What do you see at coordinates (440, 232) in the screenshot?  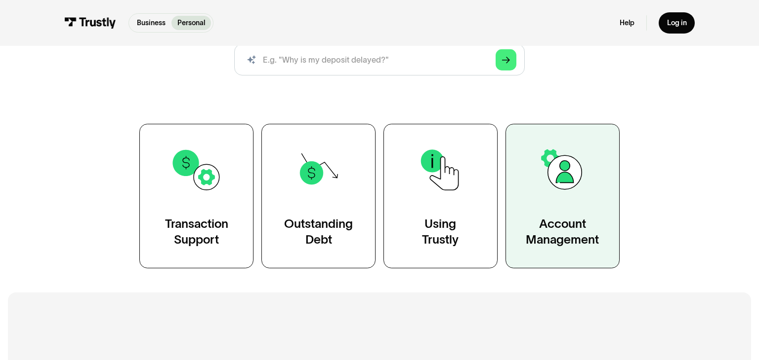 I see `div: Using Trustly` at bounding box center [440, 232].